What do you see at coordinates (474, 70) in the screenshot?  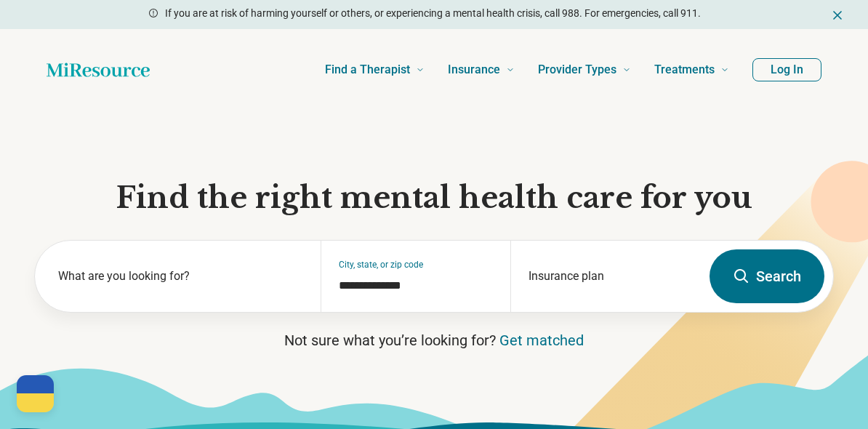 I see `span: Insurance` at bounding box center [474, 70].